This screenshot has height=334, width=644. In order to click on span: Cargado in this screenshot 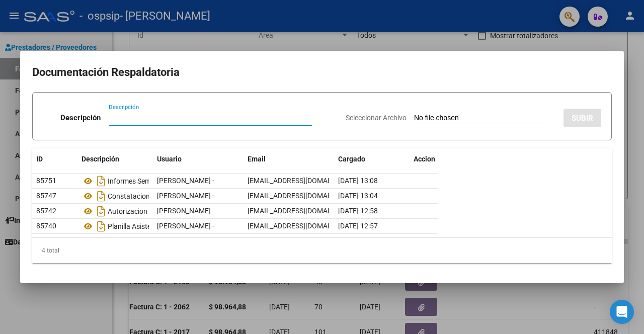, I will do `click(352, 159)`.